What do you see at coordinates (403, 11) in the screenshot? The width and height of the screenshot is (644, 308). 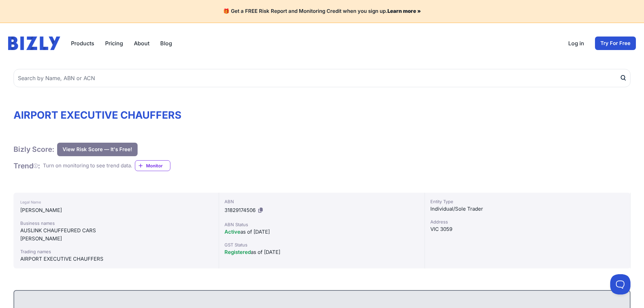 I see `strong: Learn more »` at bounding box center [403, 11].